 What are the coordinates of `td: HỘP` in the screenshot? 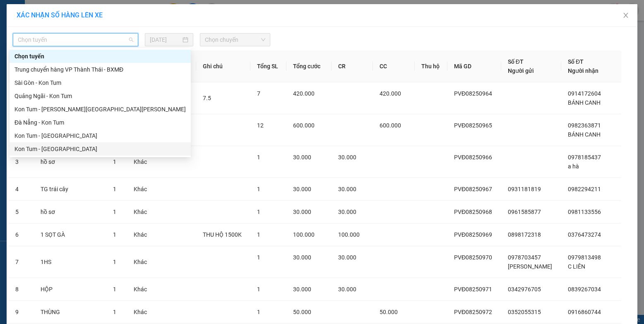 It's located at (70, 290).